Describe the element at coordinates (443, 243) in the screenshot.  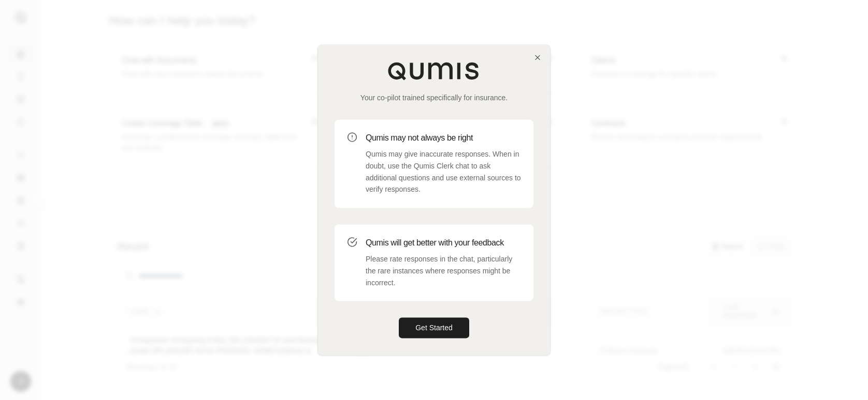
I see `h3: Qumis will get better with your feedback` at that location.